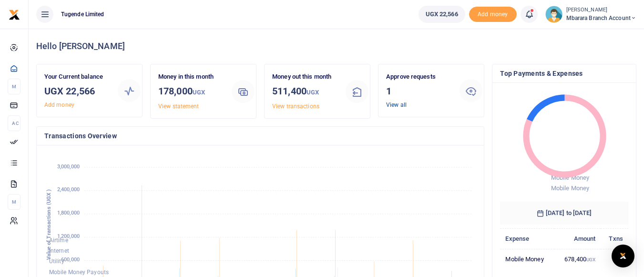 This screenshot has width=644, height=277. I want to click on a: View all, so click(396, 105).